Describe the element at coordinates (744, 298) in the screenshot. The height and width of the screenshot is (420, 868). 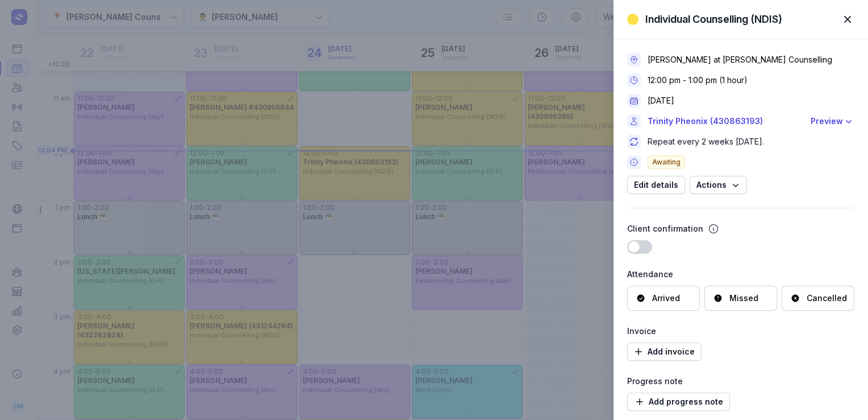
I see `div: Missed` at that location.